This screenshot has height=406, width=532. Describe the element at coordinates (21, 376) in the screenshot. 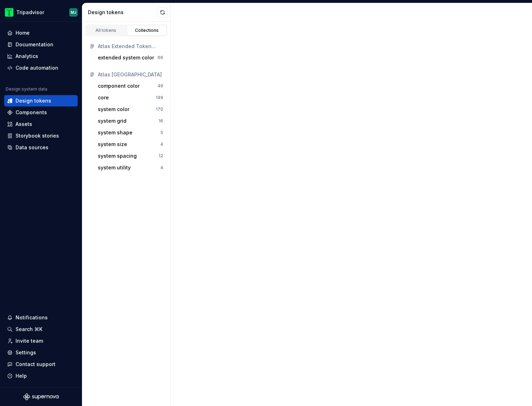

I see `div: Help` at that location.